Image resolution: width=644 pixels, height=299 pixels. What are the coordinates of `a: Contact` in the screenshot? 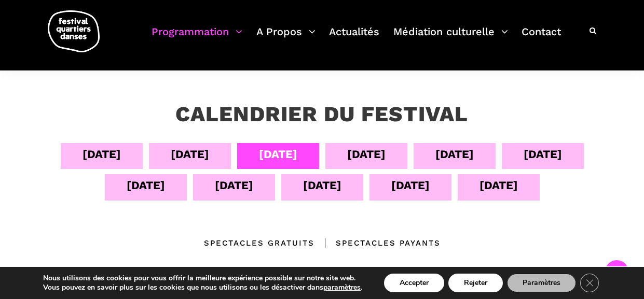 It's located at (542, 38).